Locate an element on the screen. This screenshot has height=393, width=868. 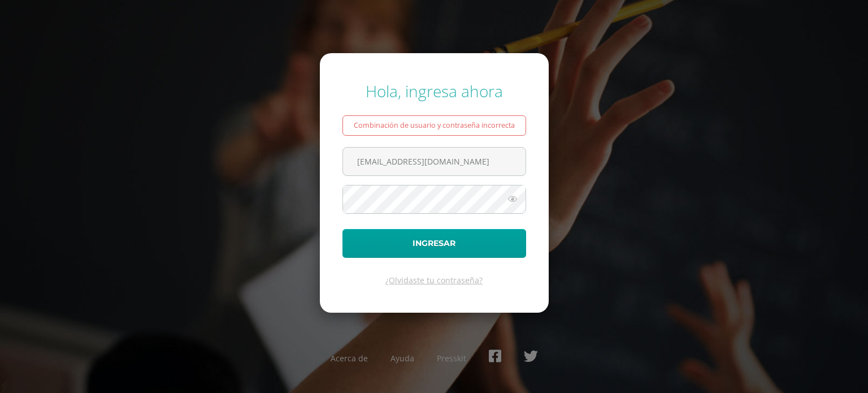
div: Combinación de usuario y contraseña incorrecta is located at coordinates (434, 125).